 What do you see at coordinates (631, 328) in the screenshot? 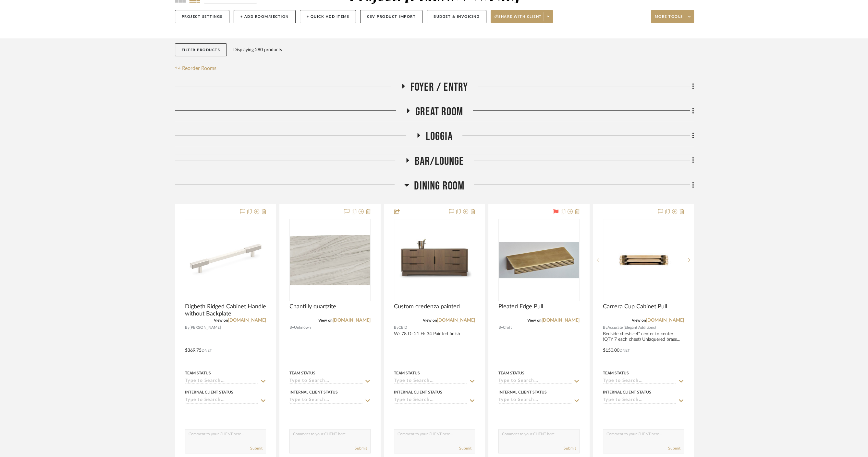
I see `span: Accurate (Elegant Additions)` at bounding box center [631, 328].